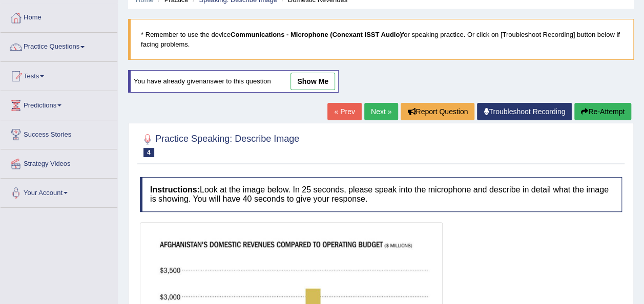  Describe the element at coordinates (59, 191) in the screenshot. I see `a: Your Account` at that location.